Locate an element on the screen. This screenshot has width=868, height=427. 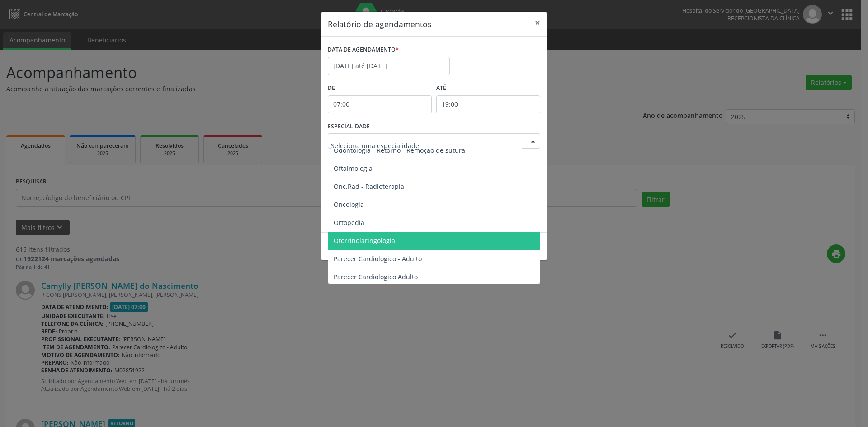
label: DATA DE AGENDAMENTO is located at coordinates (363, 50).